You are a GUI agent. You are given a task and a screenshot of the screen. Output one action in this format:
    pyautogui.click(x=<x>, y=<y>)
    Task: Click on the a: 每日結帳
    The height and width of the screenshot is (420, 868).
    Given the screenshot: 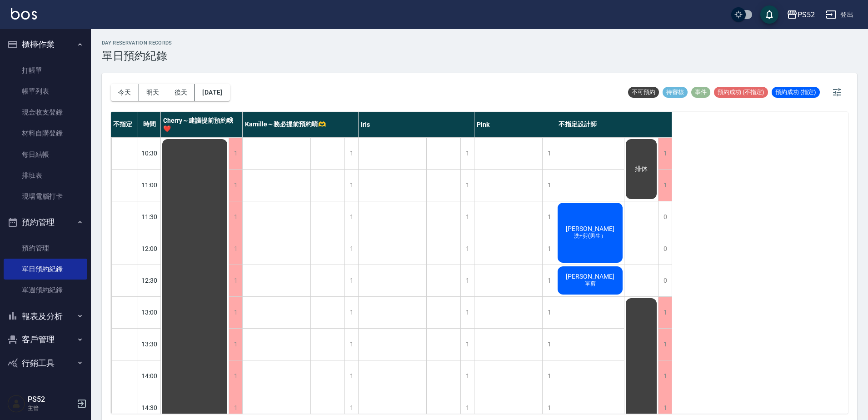 What is the action you would take?
    pyautogui.click(x=46, y=154)
    